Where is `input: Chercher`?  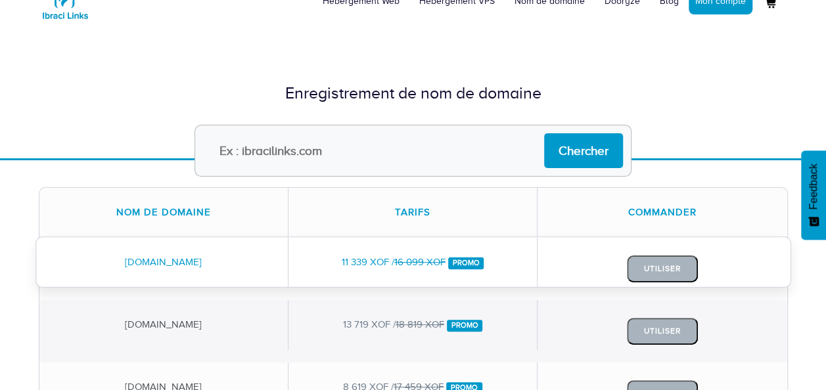 input: Chercher is located at coordinates (583, 150).